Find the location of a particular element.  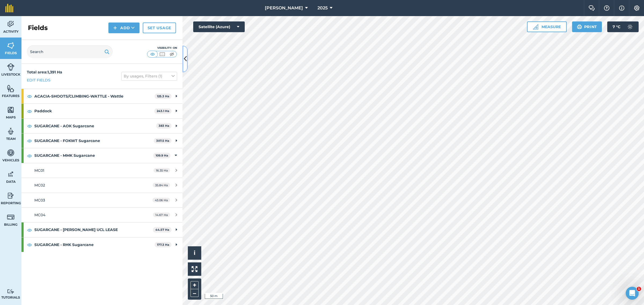

strong: 383 Ha is located at coordinates (164, 126).